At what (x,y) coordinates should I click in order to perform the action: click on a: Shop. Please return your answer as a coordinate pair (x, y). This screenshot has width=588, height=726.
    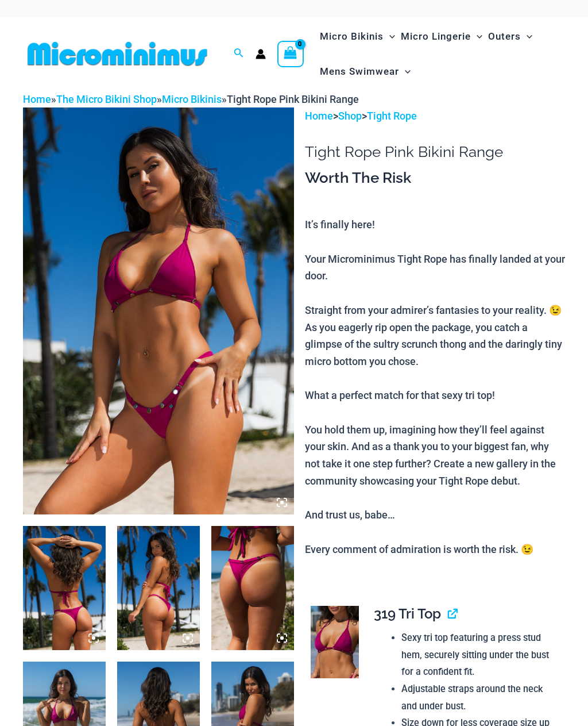
    Looking at the image, I should click on (350, 115).